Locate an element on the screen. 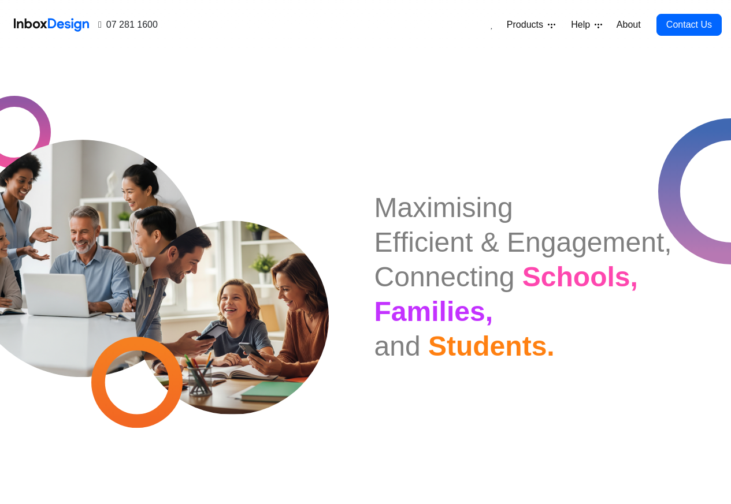 The width and height of the screenshot is (731, 504). div: h is located at coordinates (557, 277).